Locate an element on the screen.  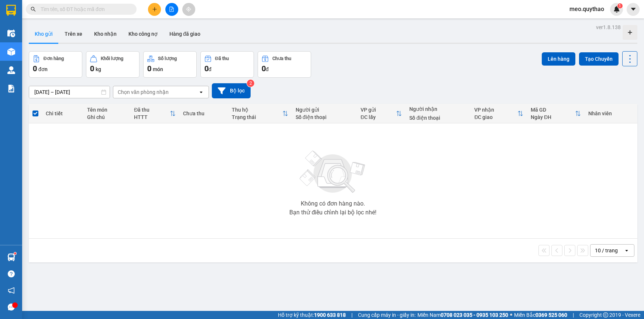
strong: 0708 023 035 - 0935 103 250 is located at coordinates (474, 315).